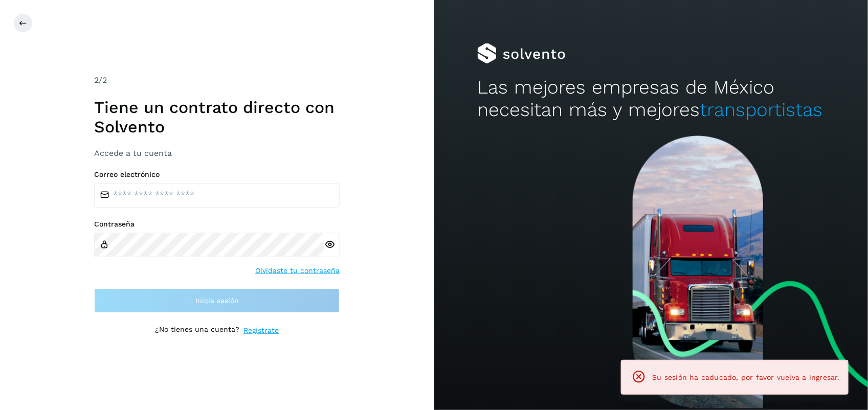 This screenshot has height=410, width=868. Describe the element at coordinates (217, 80) in the screenshot. I see `div: /2` at that location.